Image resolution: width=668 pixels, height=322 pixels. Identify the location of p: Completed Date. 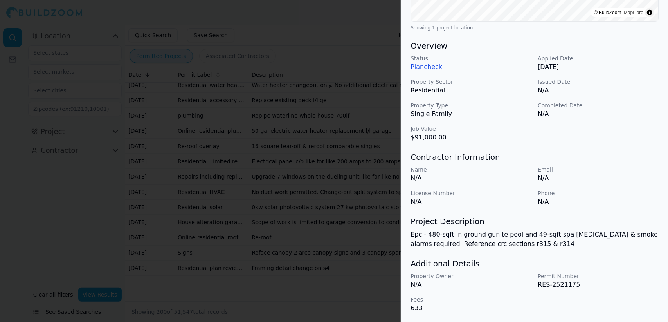
(598, 105).